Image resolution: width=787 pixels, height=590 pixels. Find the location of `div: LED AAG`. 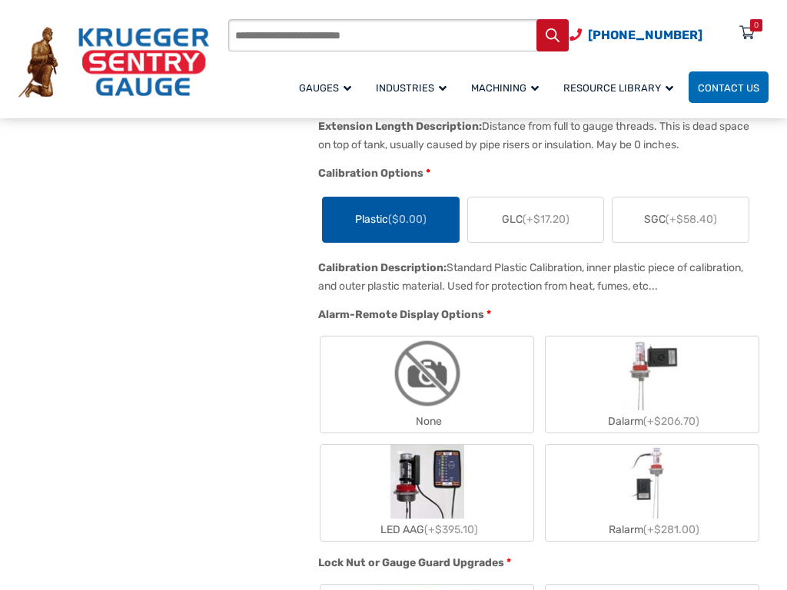

div: LED AAG is located at coordinates (427, 530).